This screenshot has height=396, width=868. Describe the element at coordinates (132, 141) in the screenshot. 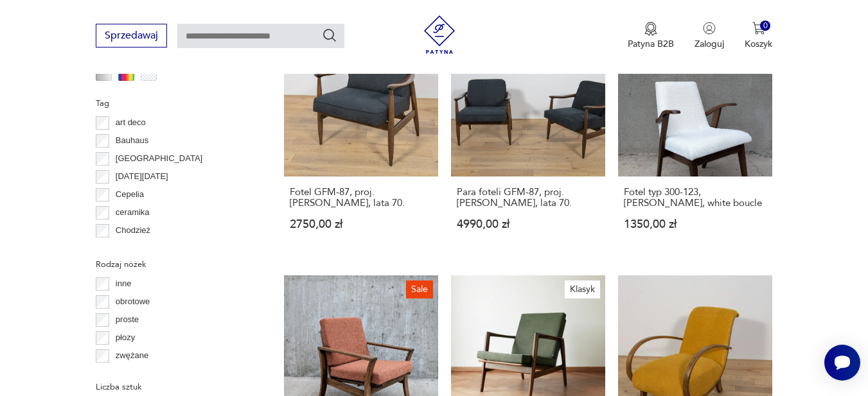

I see `p: Bauhaus` at that location.